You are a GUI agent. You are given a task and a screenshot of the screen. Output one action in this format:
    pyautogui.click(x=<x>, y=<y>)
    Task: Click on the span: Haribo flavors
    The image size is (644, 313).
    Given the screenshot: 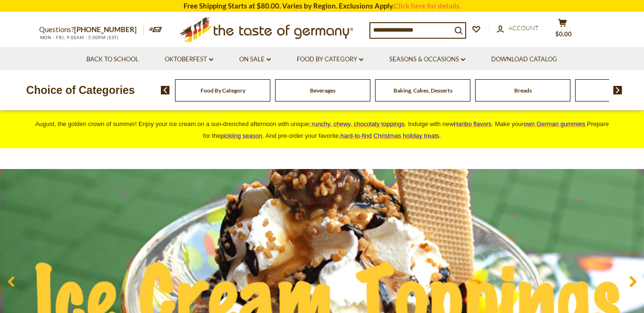 What is the action you would take?
    pyautogui.click(x=473, y=124)
    